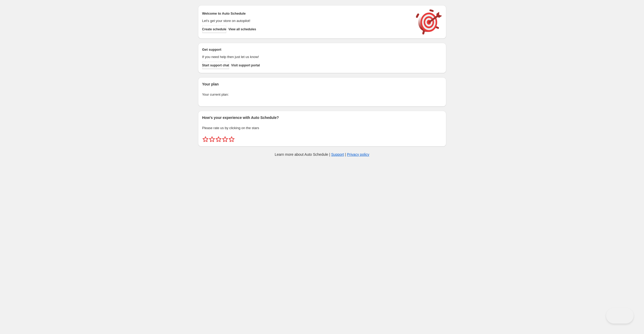  Describe the element at coordinates (215, 66) in the screenshot. I see `span: Start support chat` at that location.